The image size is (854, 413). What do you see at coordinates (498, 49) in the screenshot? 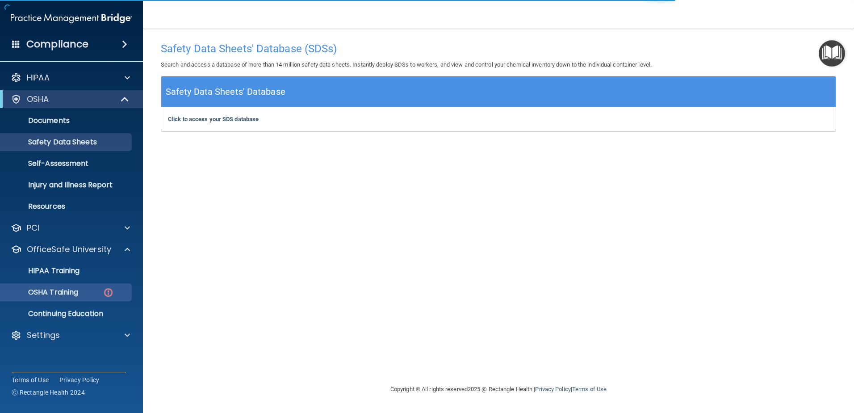
I see `h4: Safety Data Sheets' Database (SDSs)` at bounding box center [498, 49].